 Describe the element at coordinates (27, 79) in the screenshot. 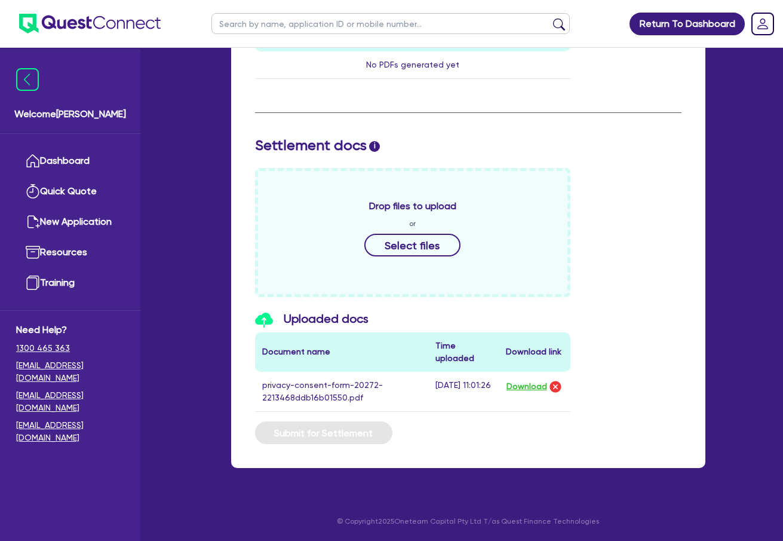

I see `img: icon-menu-close` at that location.